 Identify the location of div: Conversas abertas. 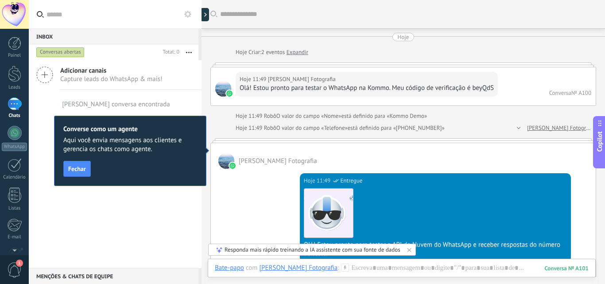
(60, 52).